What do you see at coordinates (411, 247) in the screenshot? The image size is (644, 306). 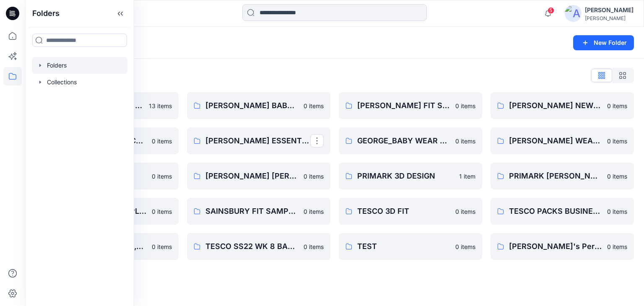 I see `a: TEST0 items` at bounding box center [411, 247].